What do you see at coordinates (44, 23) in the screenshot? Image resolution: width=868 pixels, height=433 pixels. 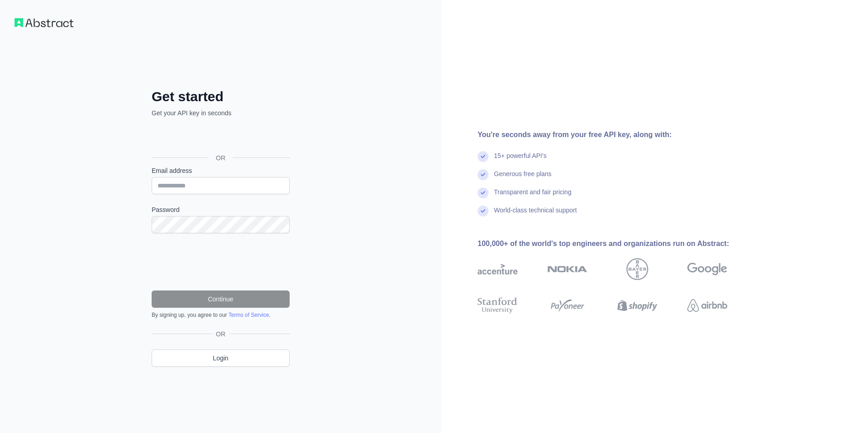 I see `img: Workflow` at bounding box center [44, 23].